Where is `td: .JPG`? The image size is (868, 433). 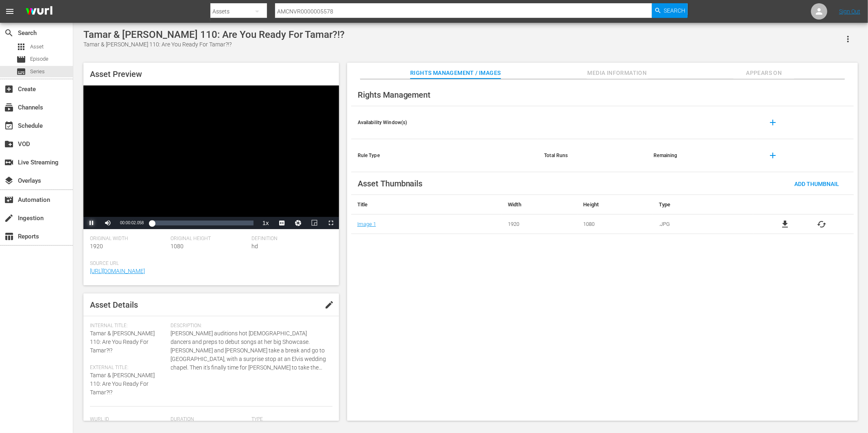 td: .JPG is located at coordinates (703, 224).